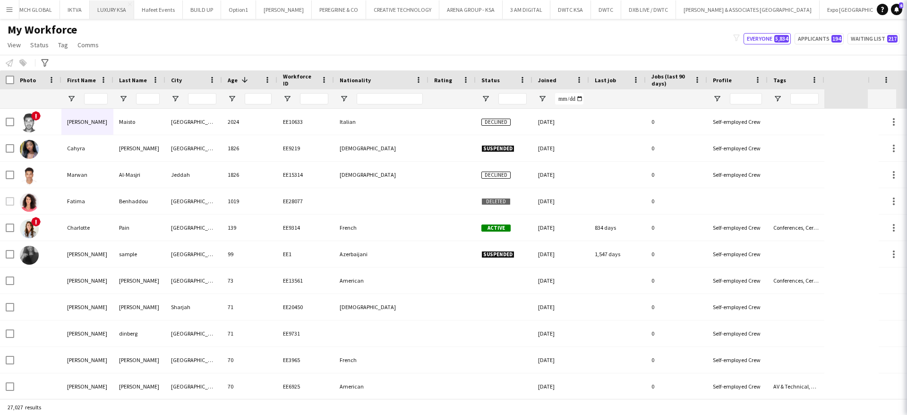 This screenshot has width=907, height=415. What do you see at coordinates (819, 39) in the screenshot?
I see `button: Applicants194` at bounding box center [819, 39].